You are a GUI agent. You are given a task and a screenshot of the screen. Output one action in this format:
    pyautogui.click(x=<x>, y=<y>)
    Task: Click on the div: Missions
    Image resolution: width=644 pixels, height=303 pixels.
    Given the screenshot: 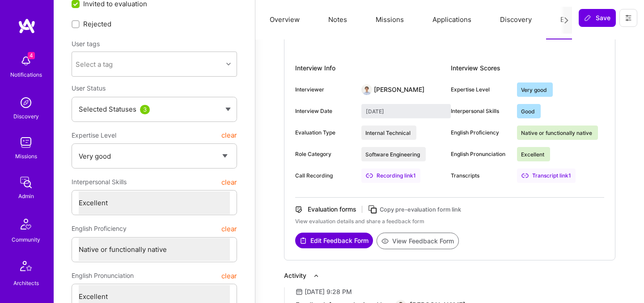 What is the action you would take?
    pyautogui.click(x=26, y=156)
    